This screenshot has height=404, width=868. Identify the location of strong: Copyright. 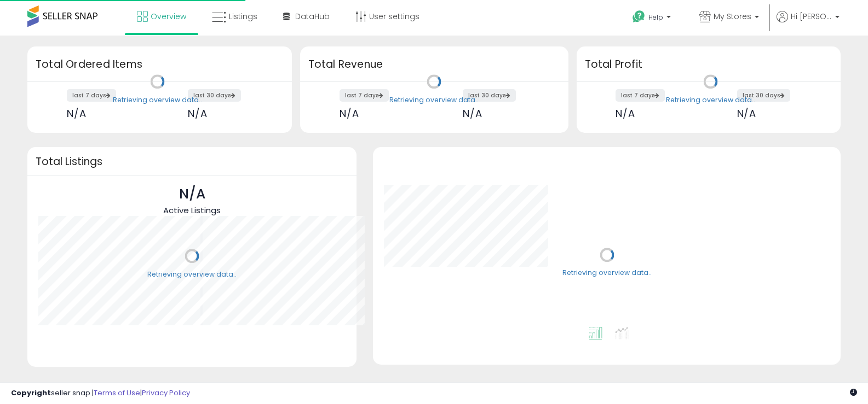
(31, 392).